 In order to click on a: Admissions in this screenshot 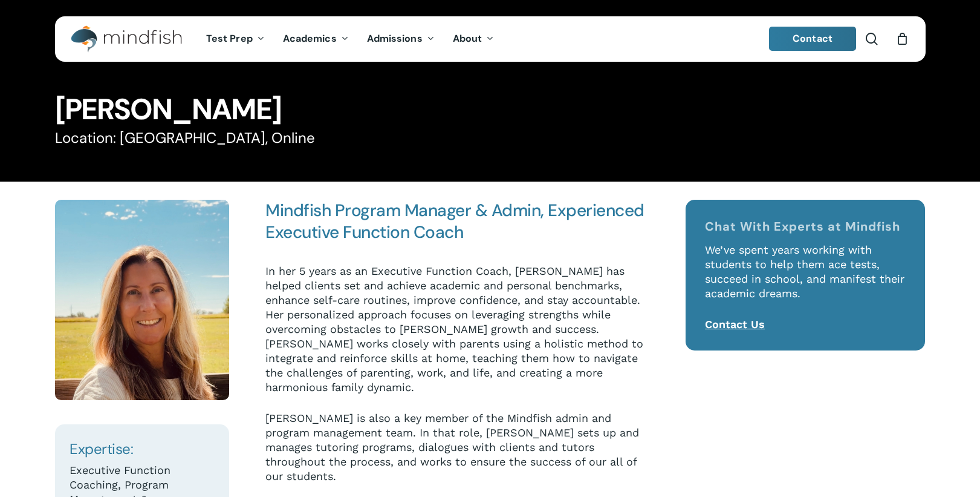, I will do `click(401, 39)`.